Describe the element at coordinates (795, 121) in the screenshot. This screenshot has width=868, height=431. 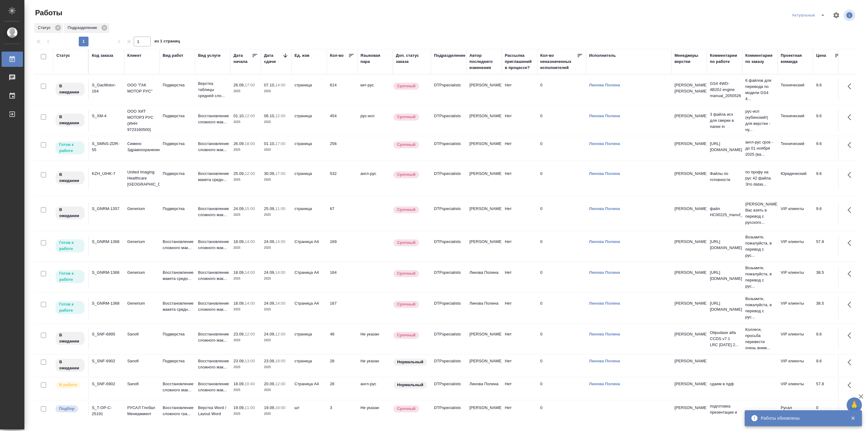
I see `td: Технический` at that location.